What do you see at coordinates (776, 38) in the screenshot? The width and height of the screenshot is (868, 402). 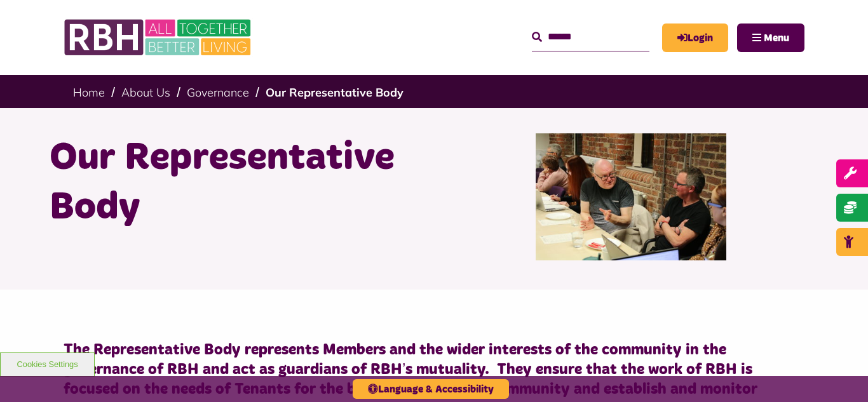 I see `span: Menu` at bounding box center [776, 38].